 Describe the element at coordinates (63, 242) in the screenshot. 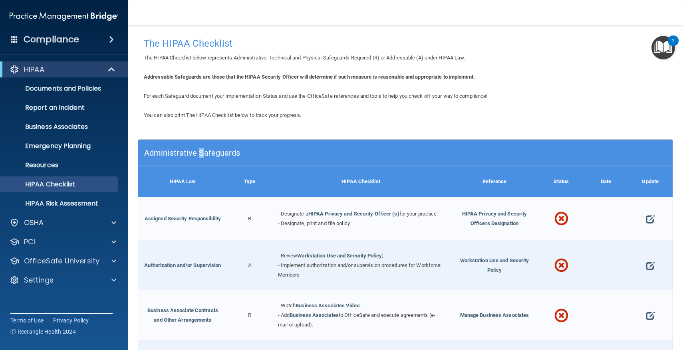

I see `a: PCI` at that location.